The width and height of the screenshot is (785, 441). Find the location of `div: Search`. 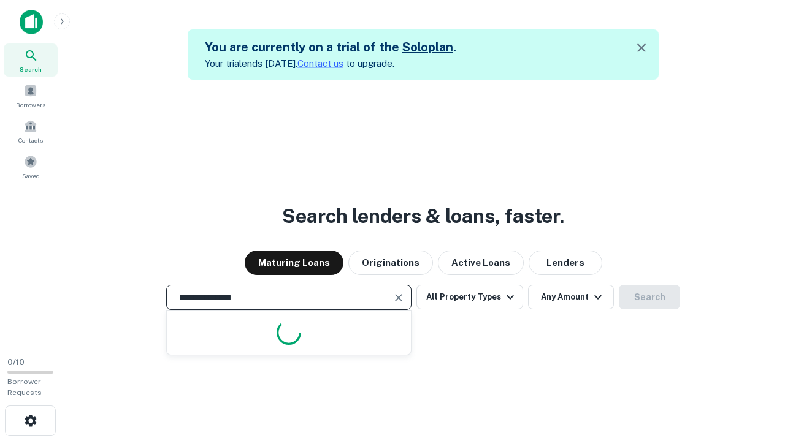

div: Search is located at coordinates (31, 60).